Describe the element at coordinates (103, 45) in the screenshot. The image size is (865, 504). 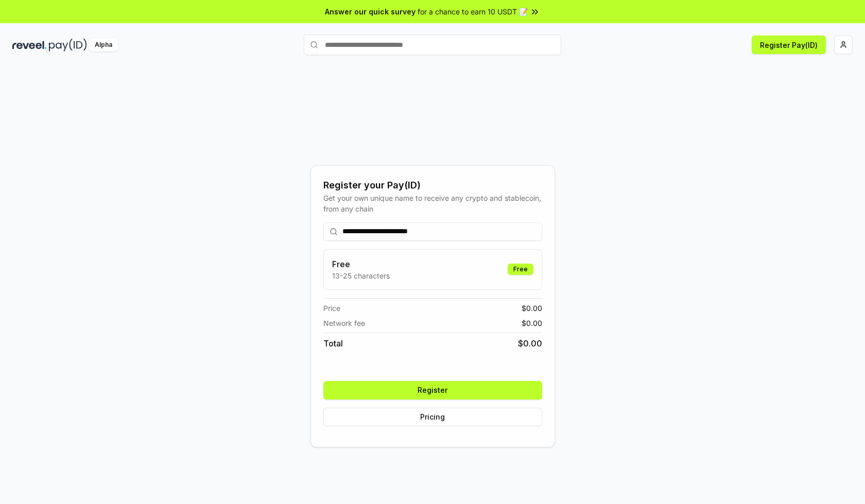
I see `div: Alpha` at that location.